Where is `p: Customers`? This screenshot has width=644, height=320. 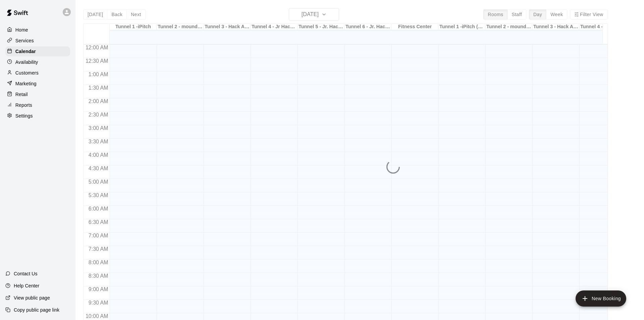
p: Customers is located at coordinates (27, 73).